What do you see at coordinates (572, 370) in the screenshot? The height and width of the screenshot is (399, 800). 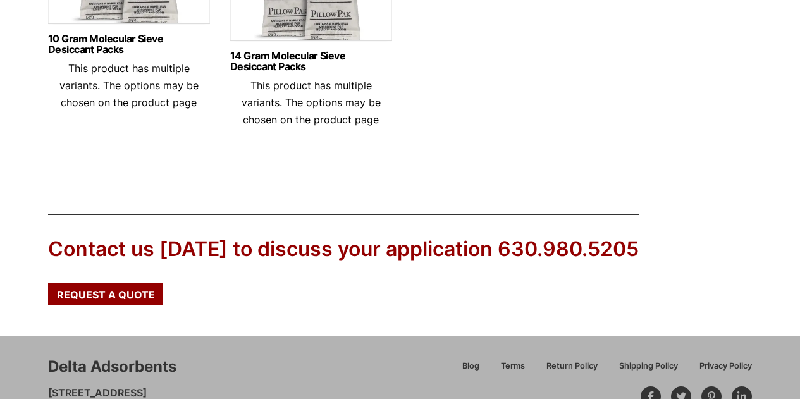 I see `a: Return Policy` at bounding box center [572, 370].